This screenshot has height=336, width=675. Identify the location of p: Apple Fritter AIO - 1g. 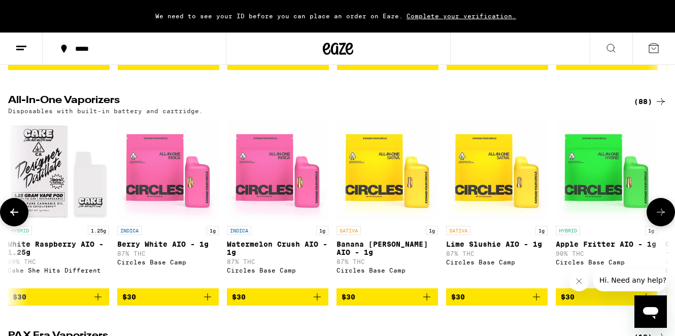
(607, 244).